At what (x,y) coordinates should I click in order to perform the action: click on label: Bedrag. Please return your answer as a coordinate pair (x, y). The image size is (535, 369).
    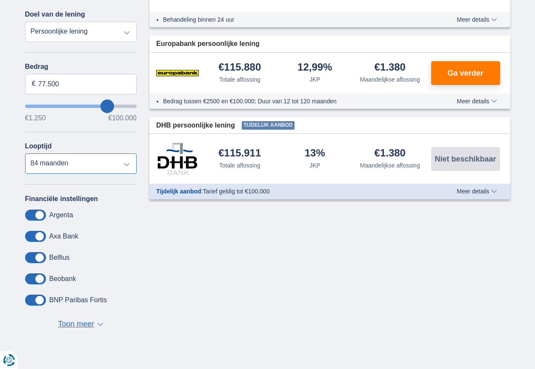
    Looking at the image, I should click on (81, 67).